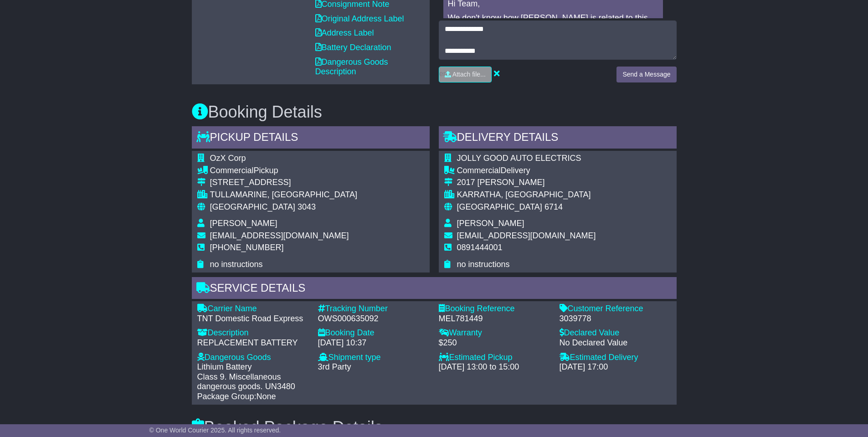 The width and height of the screenshot is (868, 437). What do you see at coordinates (373, 309) in the screenshot?
I see `div: Tracking Number` at bounding box center [373, 309].